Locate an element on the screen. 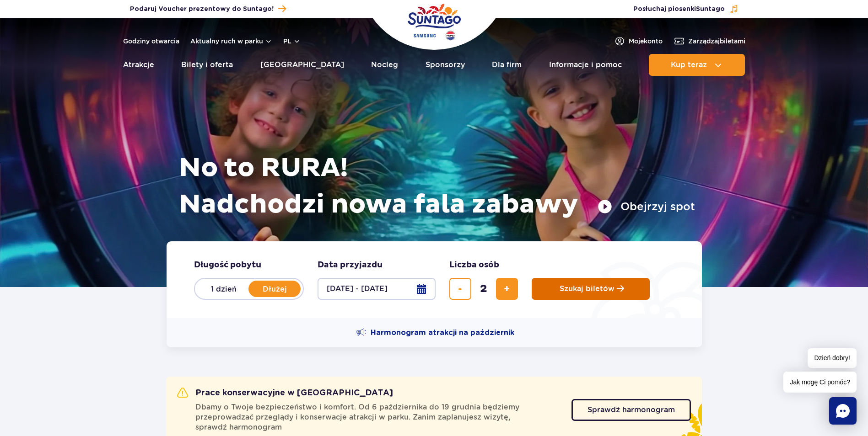 The image size is (868, 436). form: Planowanie wizyty w Park of Poland is located at coordinates (434, 280).